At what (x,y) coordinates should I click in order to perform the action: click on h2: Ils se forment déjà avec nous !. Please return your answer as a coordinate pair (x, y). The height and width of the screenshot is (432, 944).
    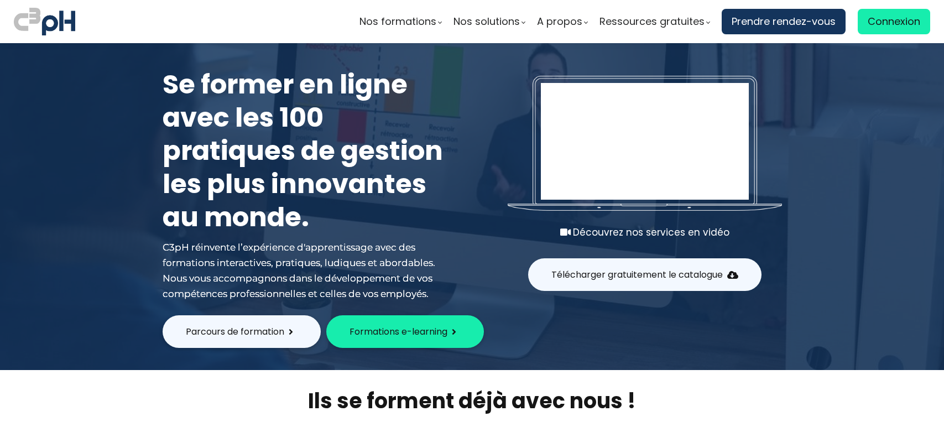
    Looking at the image, I should click on (473, 401).